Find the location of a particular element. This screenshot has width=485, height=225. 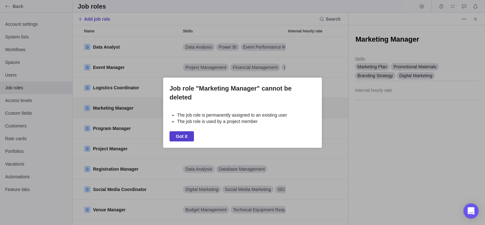

li: The job role is permanently assigned to an existing user is located at coordinates (246, 115).